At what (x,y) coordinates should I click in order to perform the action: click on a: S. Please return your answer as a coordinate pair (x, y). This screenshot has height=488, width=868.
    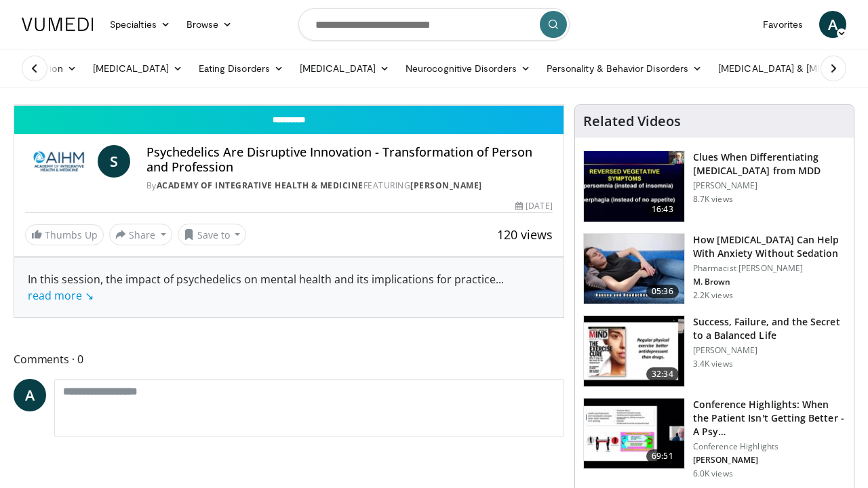
    Looking at the image, I should click on (114, 162).